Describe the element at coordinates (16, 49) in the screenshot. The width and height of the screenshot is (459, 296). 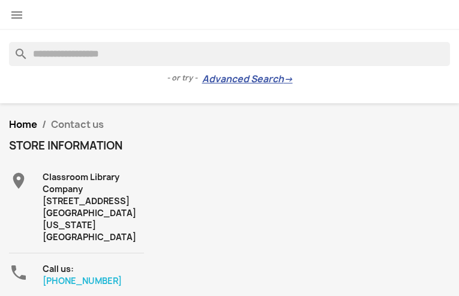
I see `i: search` at that location.